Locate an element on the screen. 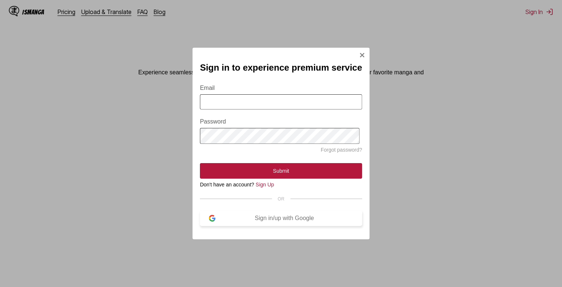 The width and height of the screenshot is (562, 287). a: Forgot password? is located at coordinates (341, 150).